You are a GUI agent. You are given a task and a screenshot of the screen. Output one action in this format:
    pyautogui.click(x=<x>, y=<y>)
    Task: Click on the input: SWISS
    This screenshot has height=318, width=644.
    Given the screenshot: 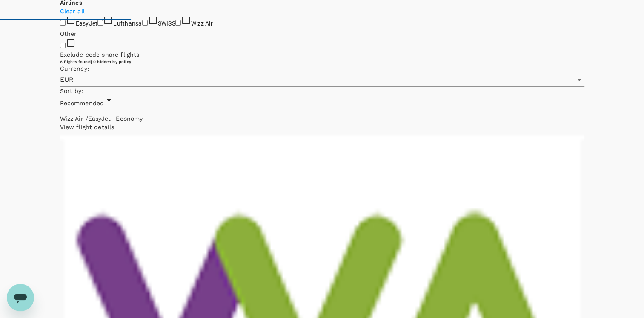 What is the action you would take?
    pyautogui.click(x=145, y=23)
    